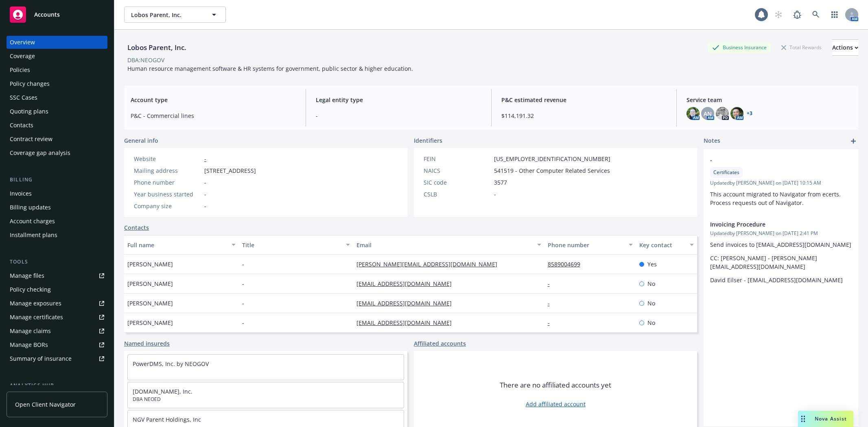 This screenshot has width=868, height=427. What do you see at coordinates (449, 245) in the screenshot?
I see `button: Email` at bounding box center [449, 245].